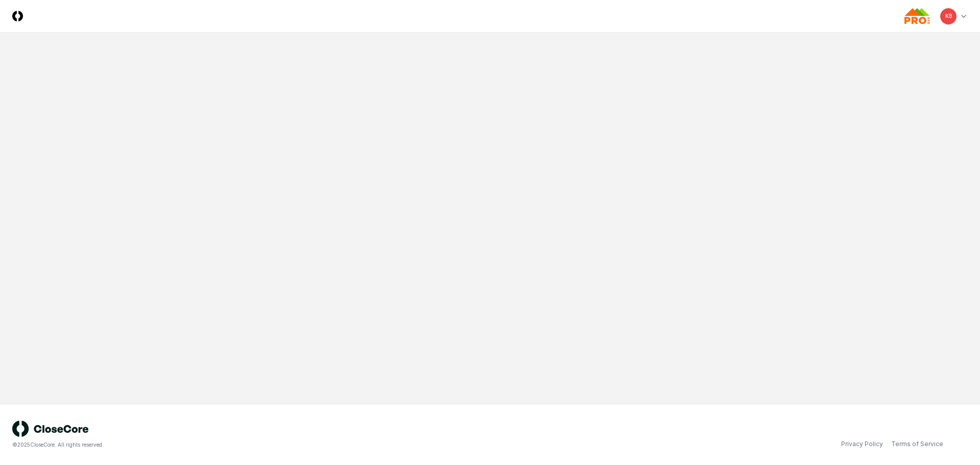 Image resolution: width=980 pixels, height=465 pixels. What do you see at coordinates (918, 16) in the screenshot?
I see `img: Probar logo` at bounding box center [918, 16].